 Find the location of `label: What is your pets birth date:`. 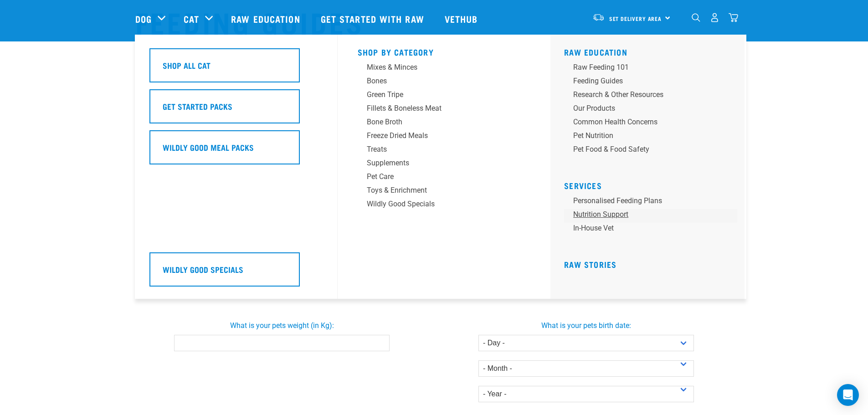

label: What is your pets birth date: is located at coordinates (586, 326).